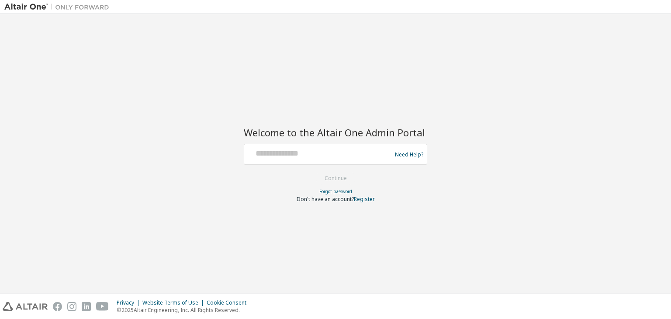 The height and width of the screenshot is (319, 671). I want to click on img: instagram.svg, so click(72, 306).